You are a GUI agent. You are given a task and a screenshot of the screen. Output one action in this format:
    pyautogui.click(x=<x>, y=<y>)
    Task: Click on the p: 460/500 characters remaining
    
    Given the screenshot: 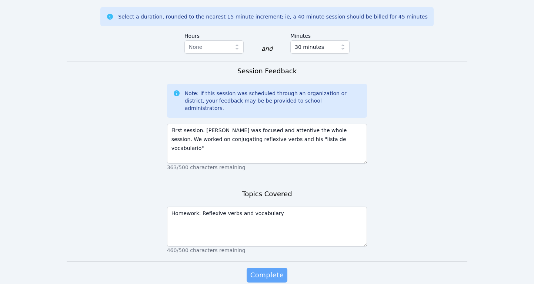 What is the action you would take?
    pyautogui.click(x=267, y=250)
    